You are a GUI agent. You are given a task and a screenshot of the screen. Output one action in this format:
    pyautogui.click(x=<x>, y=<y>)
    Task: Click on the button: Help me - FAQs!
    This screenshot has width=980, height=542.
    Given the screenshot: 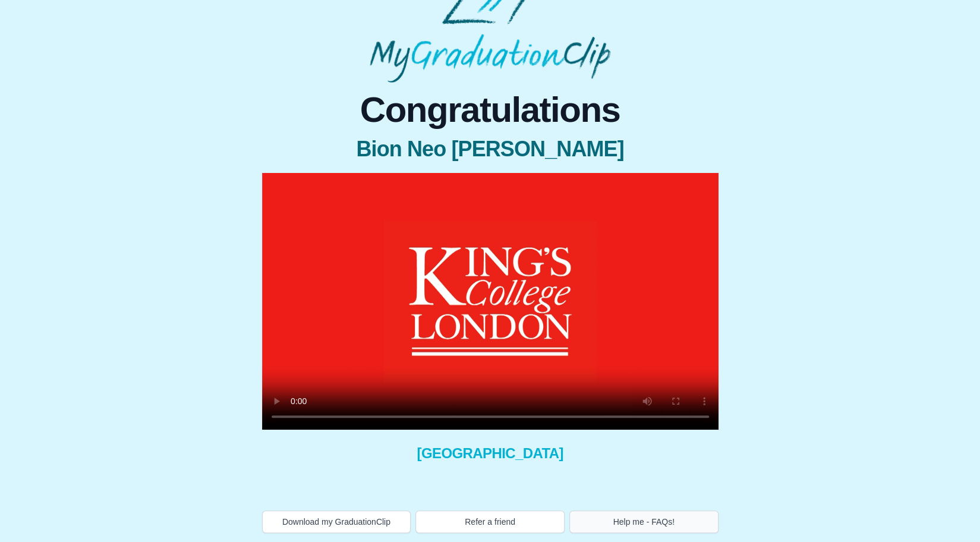 What is the action you would take?
    pyautogui.click(x=644, y=522)
    